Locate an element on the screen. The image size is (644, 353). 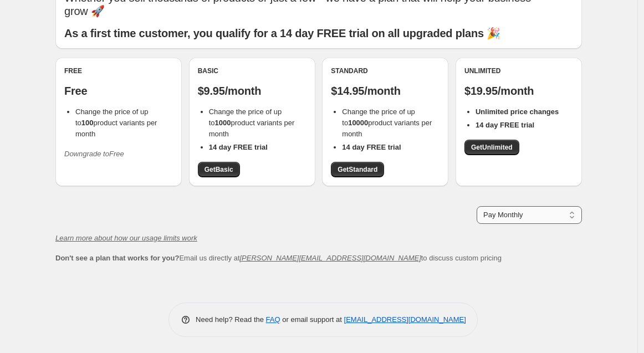
div: Free is located at coordinates (119, 71).